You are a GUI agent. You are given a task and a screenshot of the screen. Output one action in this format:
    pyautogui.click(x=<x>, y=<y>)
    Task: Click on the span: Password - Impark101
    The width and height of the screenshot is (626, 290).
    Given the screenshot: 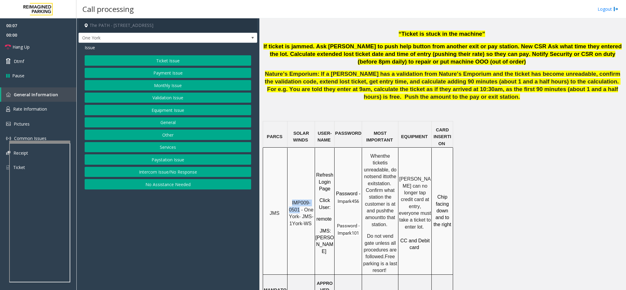 What is the action you would take?
    pyautogui.click(x=349, y=230)
    